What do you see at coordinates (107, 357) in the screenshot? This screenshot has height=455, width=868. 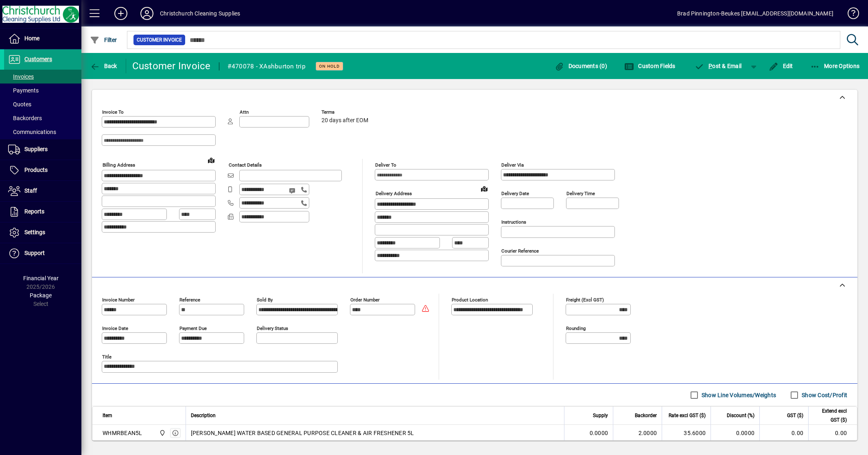 I see `mat-label: Title` at bounding box center [107, 357].